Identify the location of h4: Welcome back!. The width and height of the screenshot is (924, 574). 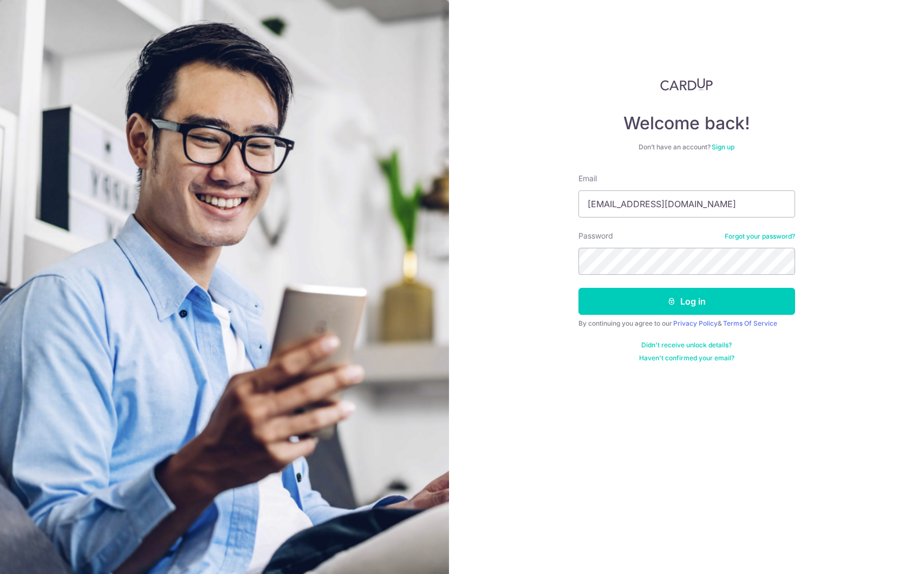
(687, 123).